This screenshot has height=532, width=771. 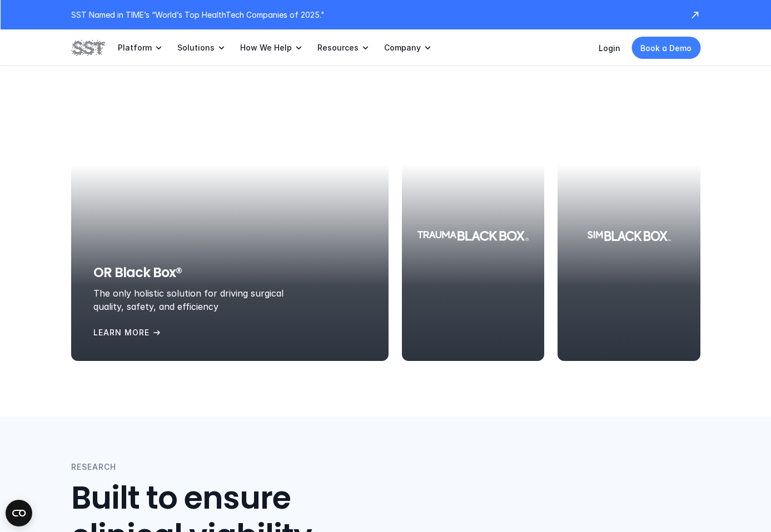 What do you see at coordinates (628, 236) in the screenshot?
I see `a: SIM Black Box logo` at bounding box center [628, 236].